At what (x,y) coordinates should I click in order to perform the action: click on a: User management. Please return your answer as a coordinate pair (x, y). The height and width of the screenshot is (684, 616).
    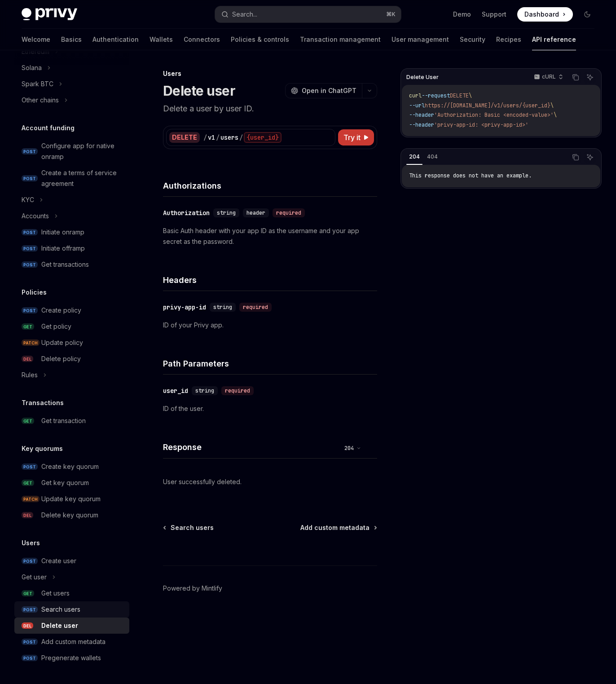
    Looking at the image, I should click on (421, 40).